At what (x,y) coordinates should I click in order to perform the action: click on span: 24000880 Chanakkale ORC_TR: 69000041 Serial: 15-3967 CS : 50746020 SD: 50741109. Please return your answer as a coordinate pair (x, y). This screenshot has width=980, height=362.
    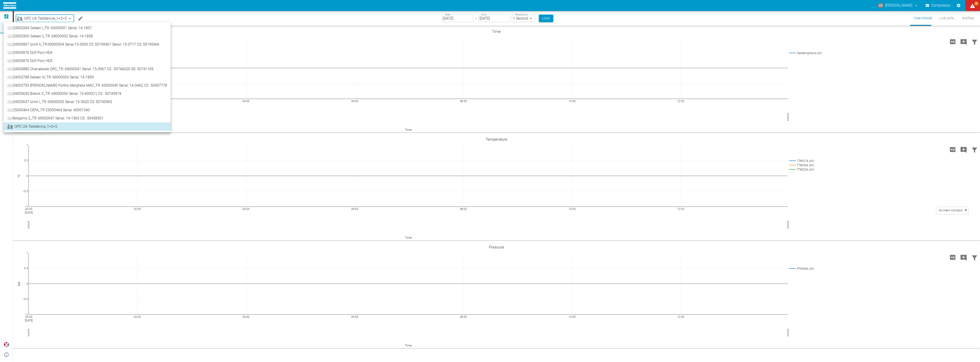
    Looking at the image, I should click on (83, 69).